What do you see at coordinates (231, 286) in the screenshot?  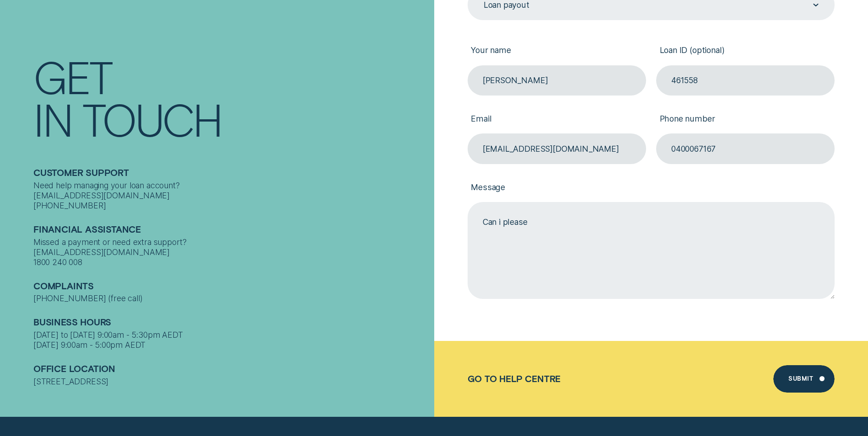 I see `h2: Complaints` at bounding box center [231, 286].